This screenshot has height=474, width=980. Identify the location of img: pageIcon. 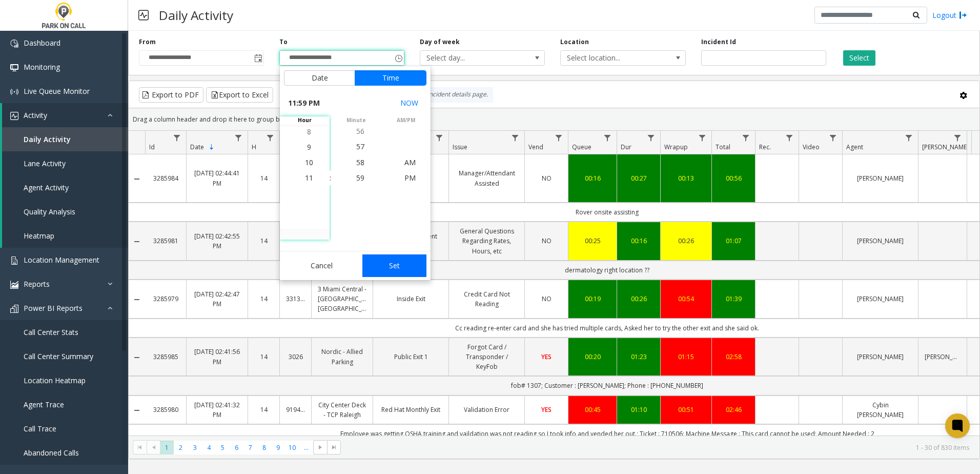
(143, 14).